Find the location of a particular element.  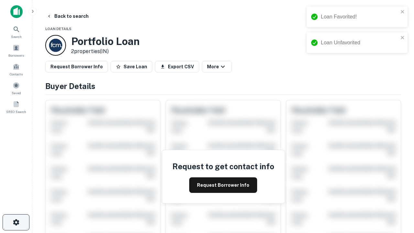

span: Search is located at coordinates (16, 37).